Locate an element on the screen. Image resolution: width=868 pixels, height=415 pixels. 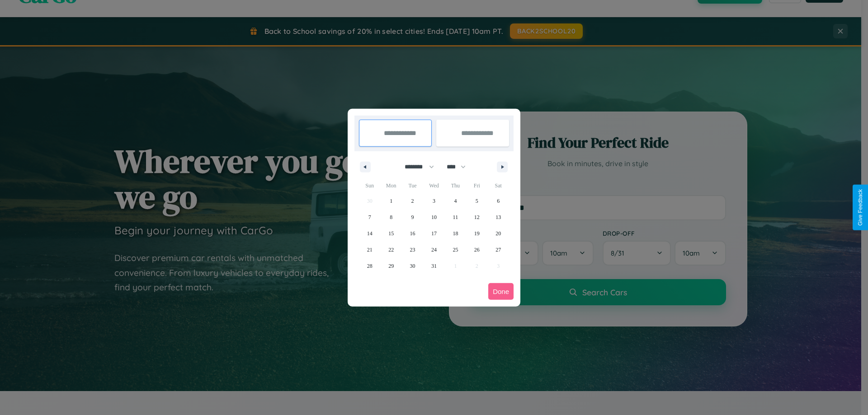
button: 10 is located at coordinates (434, 217).